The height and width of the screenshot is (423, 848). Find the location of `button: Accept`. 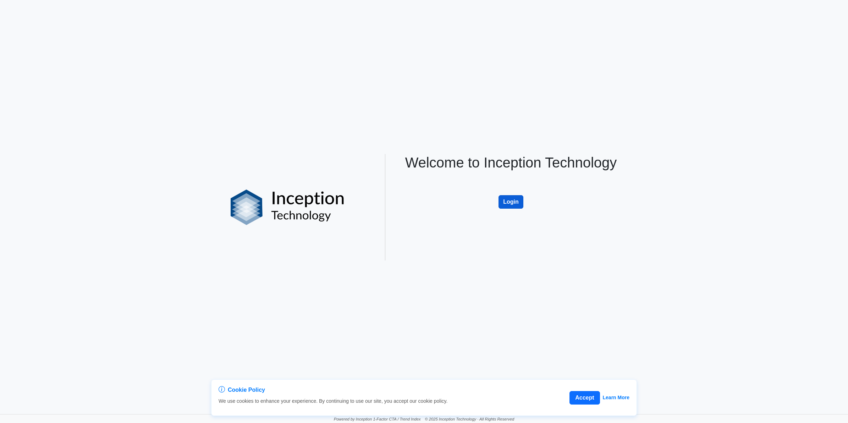

button: Accept is located at coordinates (584, 398).